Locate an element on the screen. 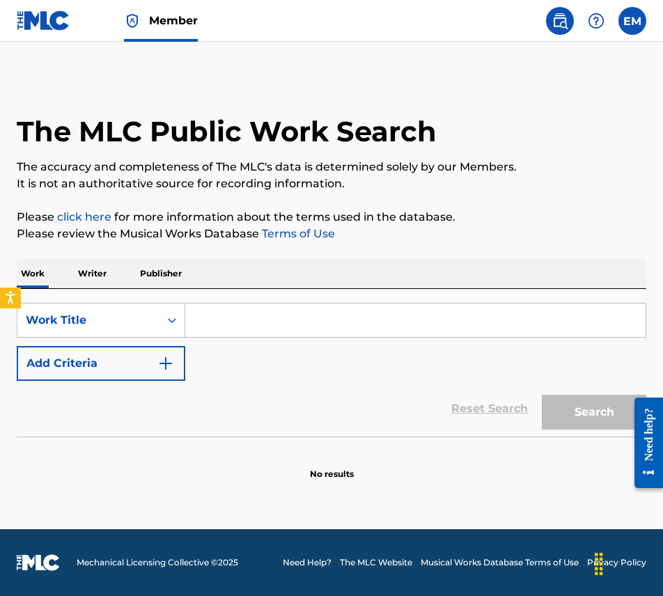 The width and height of the screenshot is (663, 596). a: Privacy Policy is located at coordinates (616, 563).